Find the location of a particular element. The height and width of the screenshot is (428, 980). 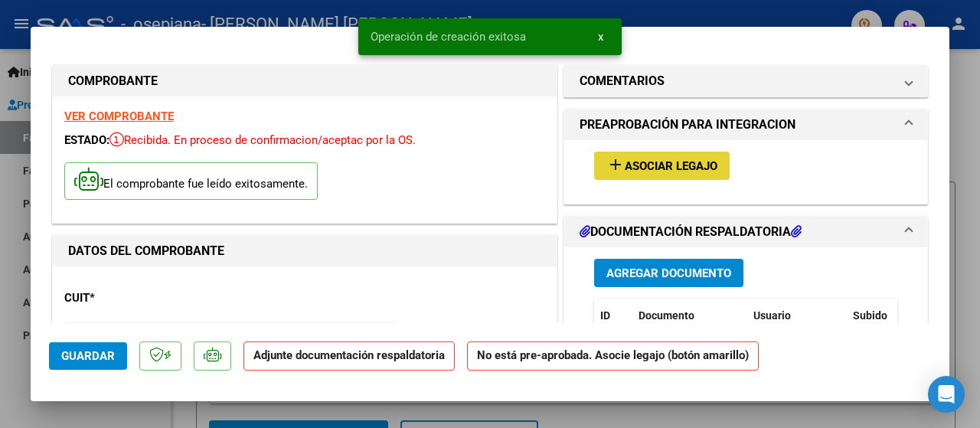

span: Guardar is located at coordinates (88, 357).